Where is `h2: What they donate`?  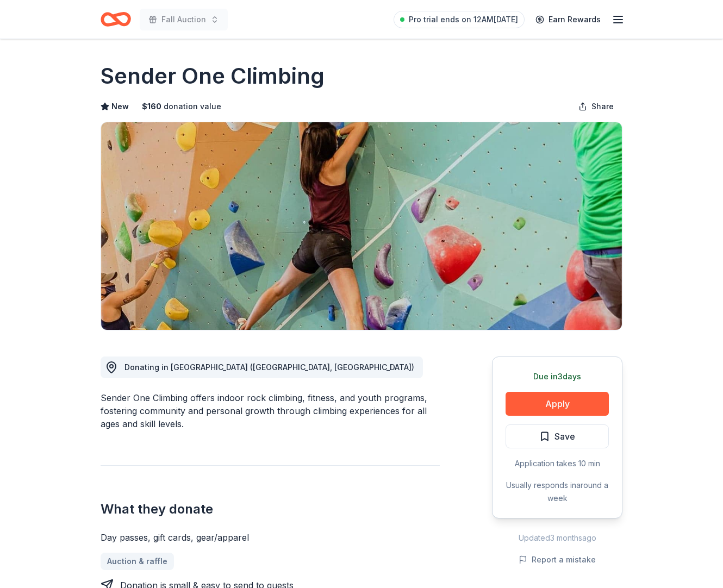 h2: What they donate is located at coordinates (270, 509).